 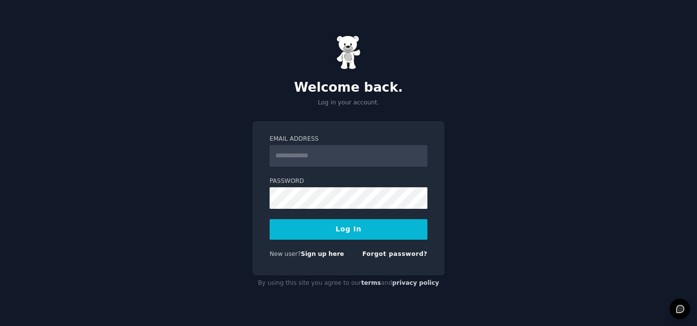 What do you see at coordinates (349, 139) in the screenshot?
I see `label: Email Address` at bounding box center [349, 139].